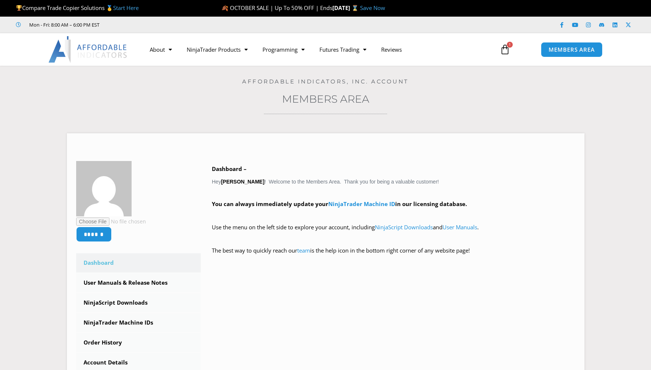 This screenshot has height=370, width=651. I want to click on b: Dashboard –, so click(229, 169).